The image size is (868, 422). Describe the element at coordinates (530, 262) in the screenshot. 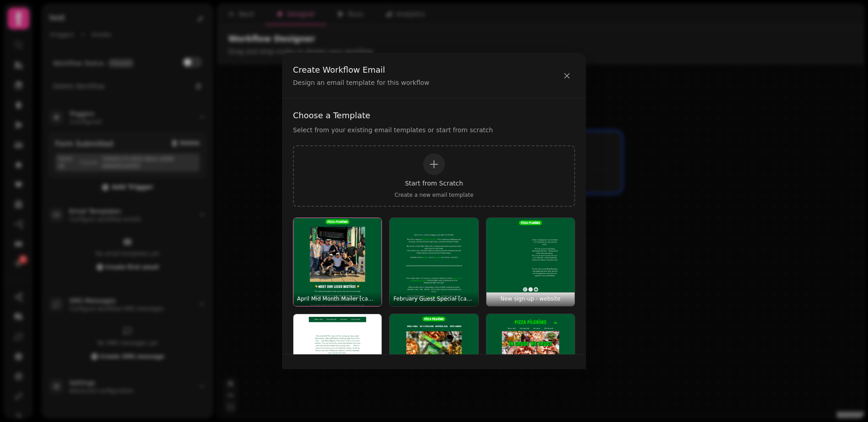

I see `img: New sign-up - website` at that location.